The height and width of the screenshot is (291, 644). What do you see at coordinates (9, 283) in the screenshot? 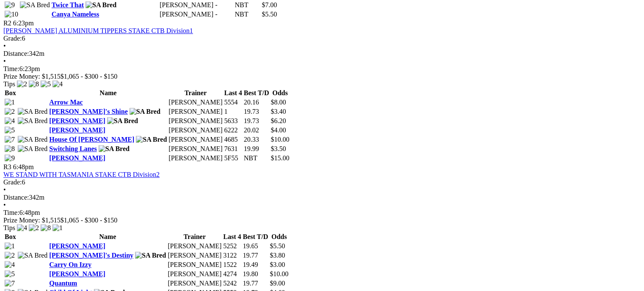
I see `img: 7` at bounding box center [9, 283].